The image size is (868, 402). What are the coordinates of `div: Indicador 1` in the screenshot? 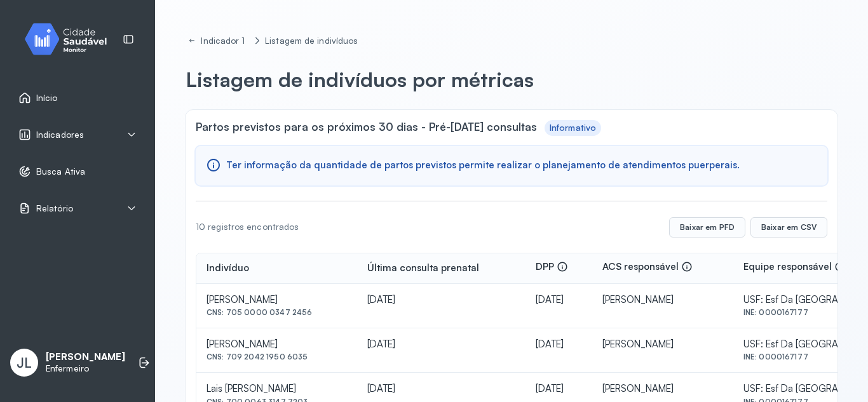 It's located at (224, 40).